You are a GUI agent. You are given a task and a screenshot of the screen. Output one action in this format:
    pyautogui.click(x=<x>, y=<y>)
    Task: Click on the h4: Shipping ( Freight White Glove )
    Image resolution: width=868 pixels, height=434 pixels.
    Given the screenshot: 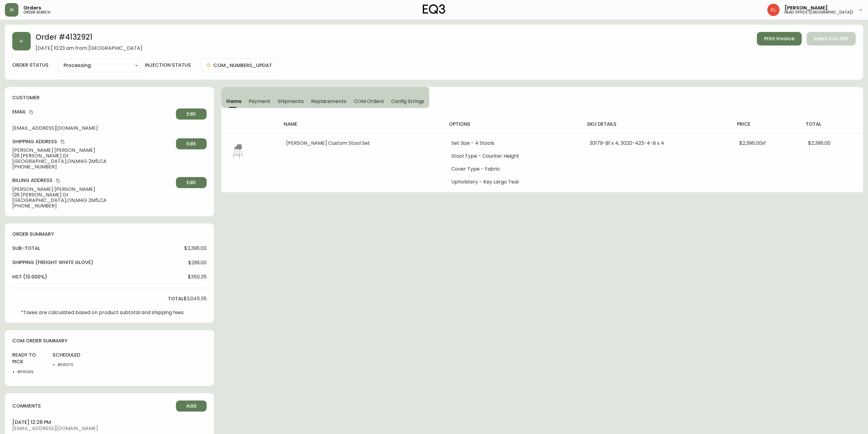 What is the action you would take?
    pyautogui.click(x=53, y=262)
    